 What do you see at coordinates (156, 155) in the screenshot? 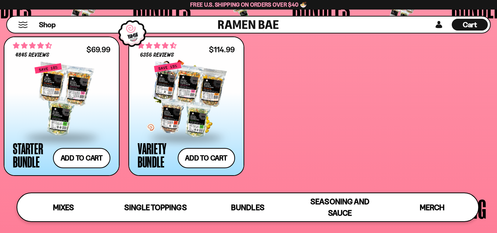
I see `div: Variety Bundle` at bounding box center [156, 155].